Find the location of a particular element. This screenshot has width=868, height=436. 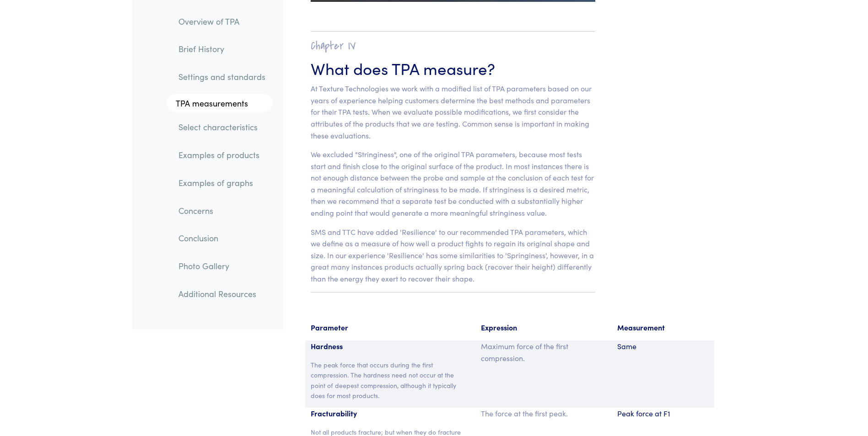

a: Examples of graphs is located at coordinates (222, 183).